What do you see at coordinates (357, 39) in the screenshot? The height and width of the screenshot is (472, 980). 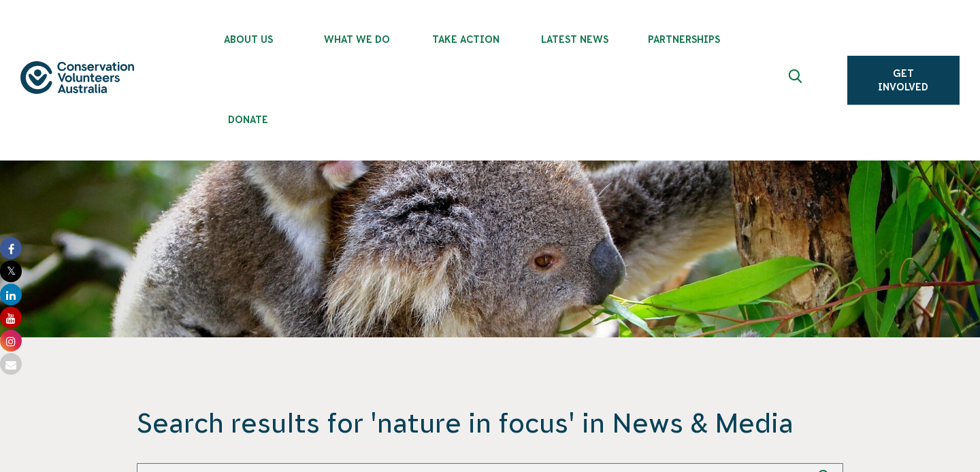 I see `span: What We Do` at bounding box center [357, 39].